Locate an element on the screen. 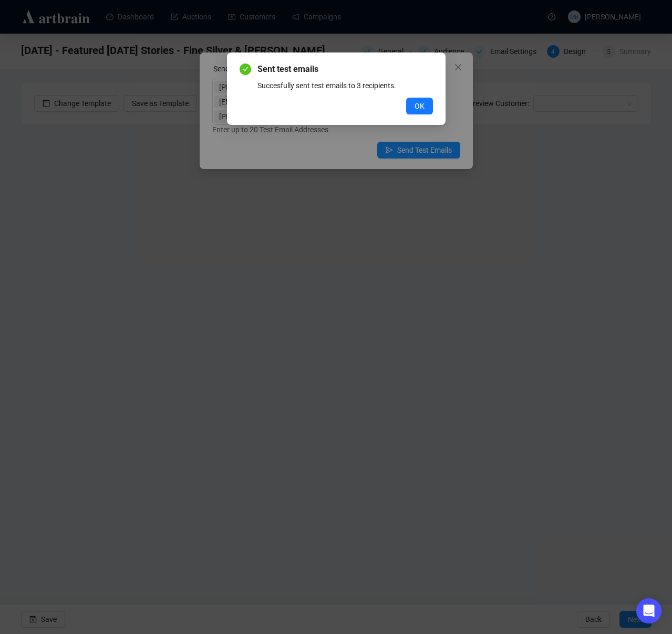 The width and height of the screenshot is (672, 634). span: OK is located at coordinates (419, 106).